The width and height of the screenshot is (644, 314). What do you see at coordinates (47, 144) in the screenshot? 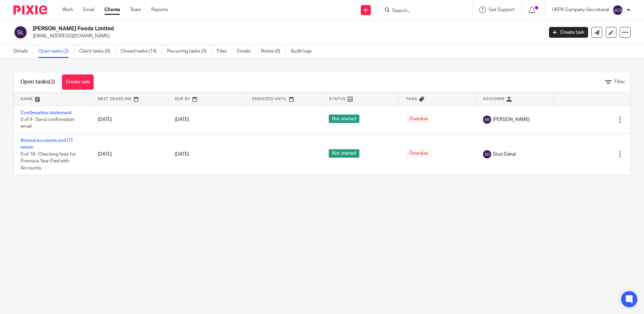
I see `a: Annual accounts and CT return` at bounding box center [47, 144].